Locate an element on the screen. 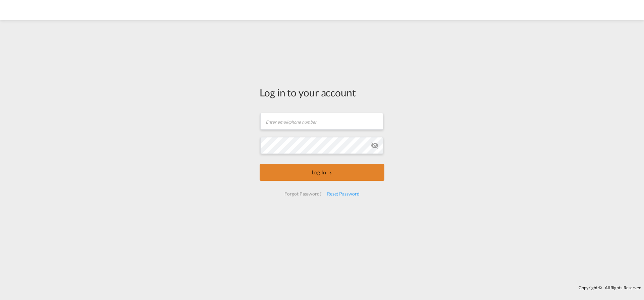 The height and width of the screenshot is (300, 644). input: Enter email/phone number is located at coordinates (322, 121).